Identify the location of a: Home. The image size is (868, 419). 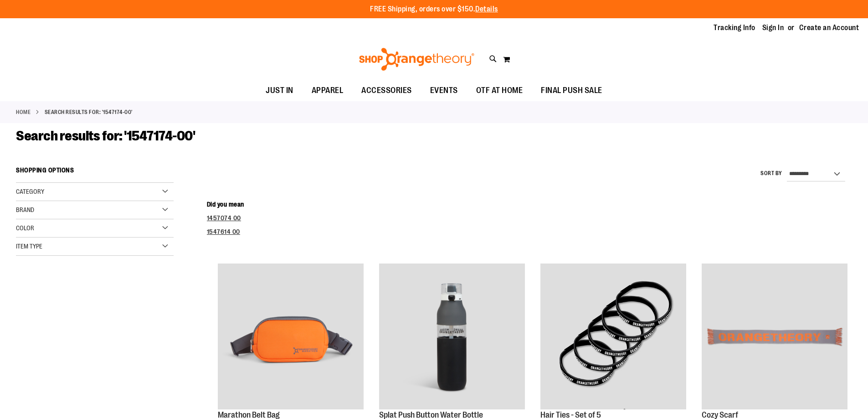
(24, 112).